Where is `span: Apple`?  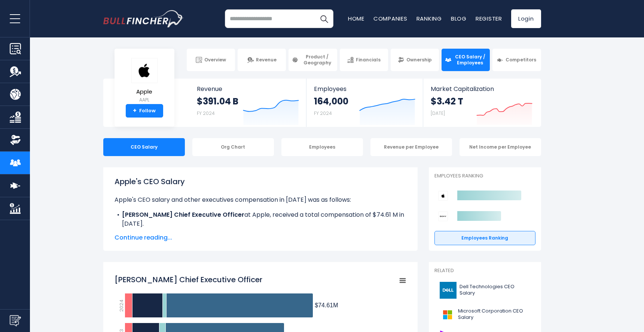
span: Apple is located at coordinates (144, 92).